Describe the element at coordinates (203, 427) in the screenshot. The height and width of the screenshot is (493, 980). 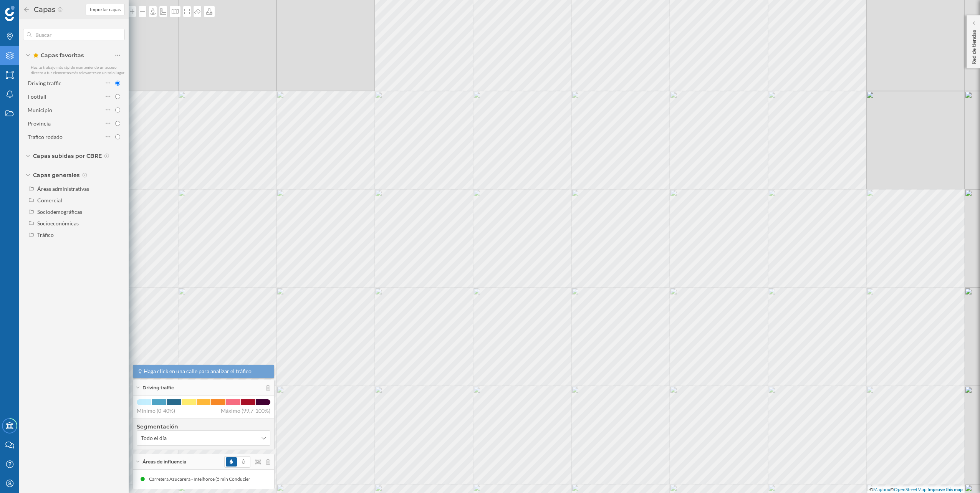
I see `h4: Segmentación` at that location.